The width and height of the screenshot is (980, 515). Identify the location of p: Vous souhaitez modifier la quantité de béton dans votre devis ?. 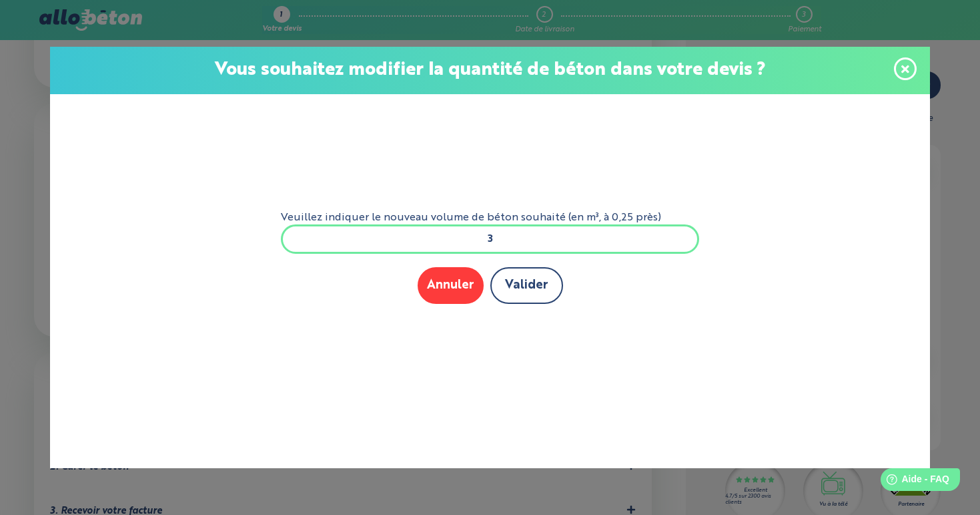
(490, 70).